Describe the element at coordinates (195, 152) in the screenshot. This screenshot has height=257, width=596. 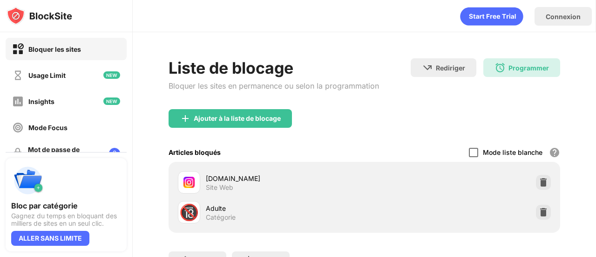
I see `div: Articles bloqués` at that location.